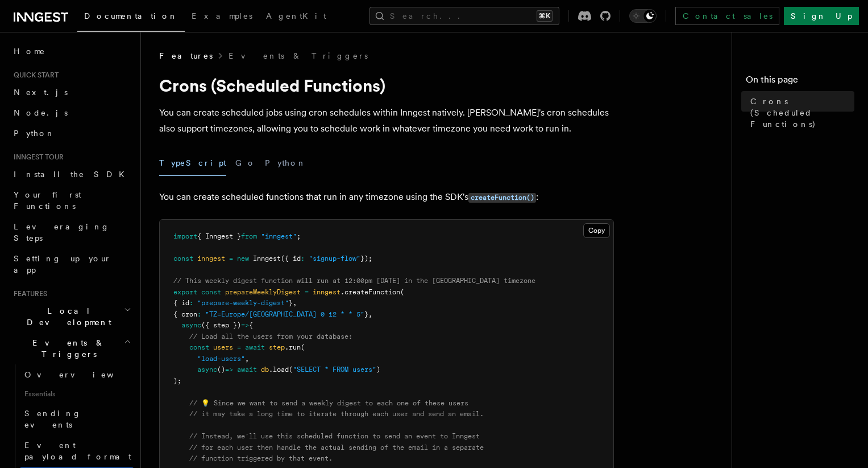 The width and height of the screenshot is (868, 468). What do you see at coordinates (77, 419) in the screenshot?
I see `a: Sending events` at bounding box center [77, 419].